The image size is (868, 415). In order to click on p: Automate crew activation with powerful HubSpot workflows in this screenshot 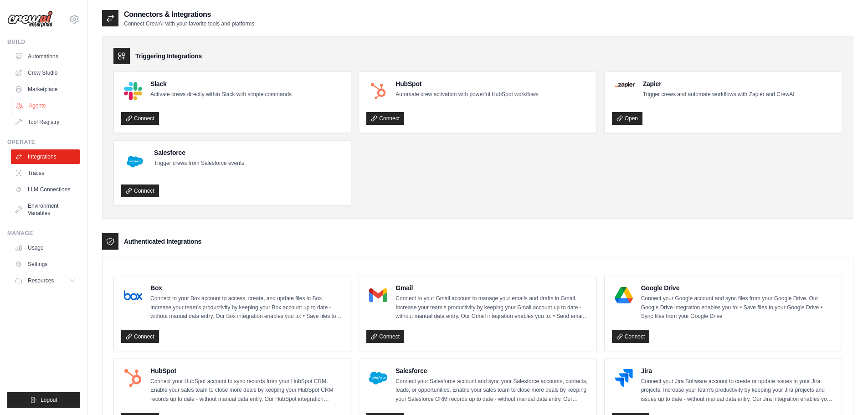, I will do `click(467, 95)`.